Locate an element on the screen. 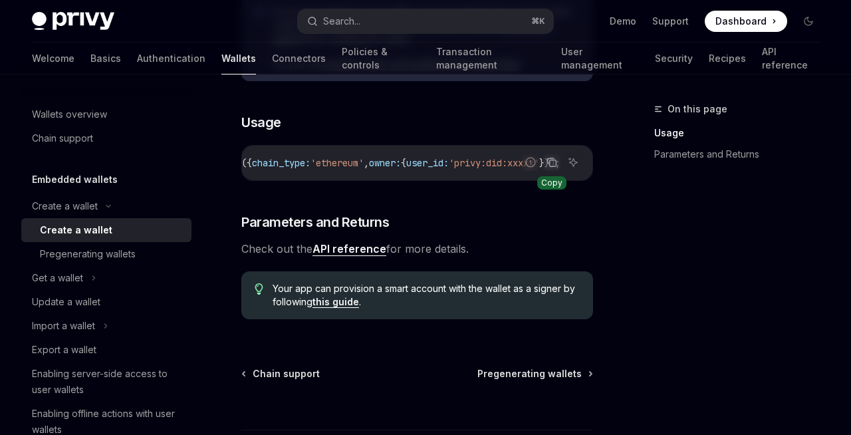  div: Search... is located at coordinates (342, 21).